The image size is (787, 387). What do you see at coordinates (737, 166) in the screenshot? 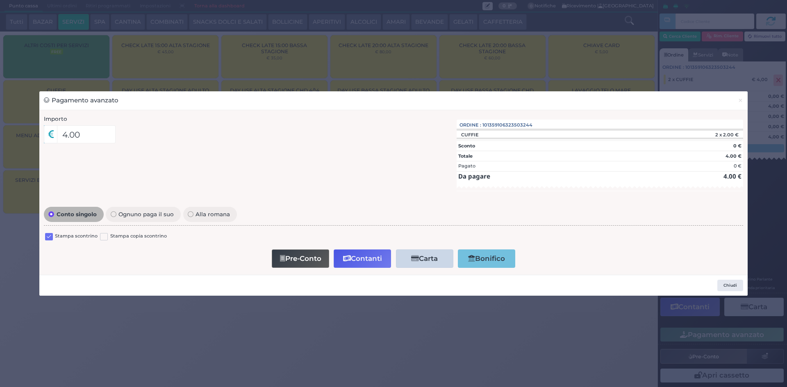
I see `div: 0 €` at bounding box center [737, 166].